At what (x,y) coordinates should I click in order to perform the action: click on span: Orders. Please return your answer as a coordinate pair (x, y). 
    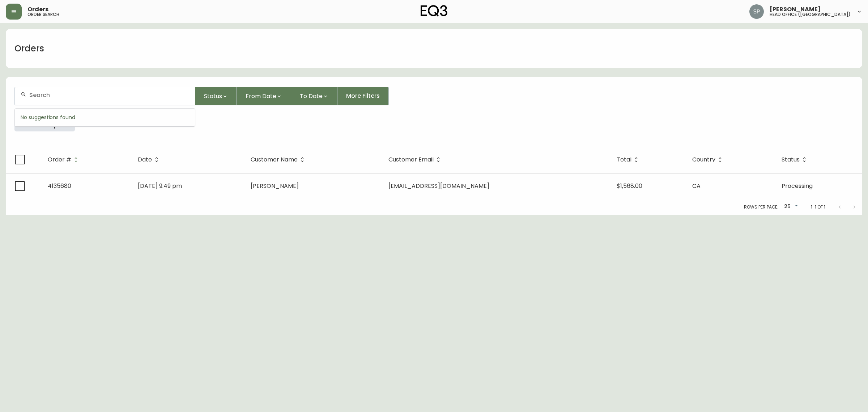
    Looking at the image, I should click on (38, 9).